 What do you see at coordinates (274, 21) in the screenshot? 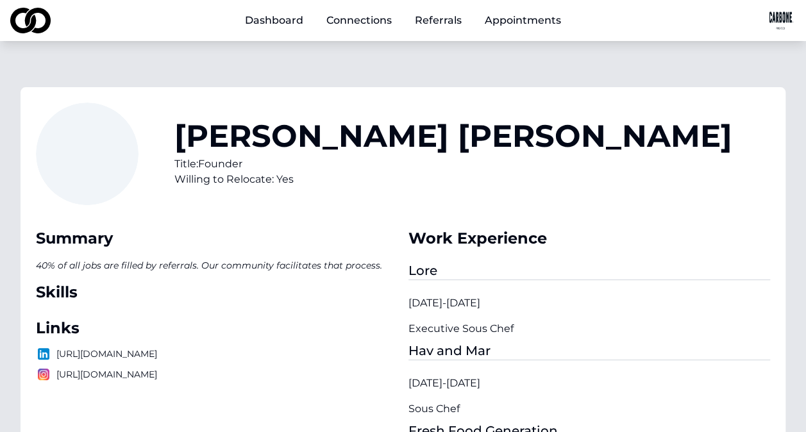
I see `a: Dashboard` at bounding box center [274, 21].